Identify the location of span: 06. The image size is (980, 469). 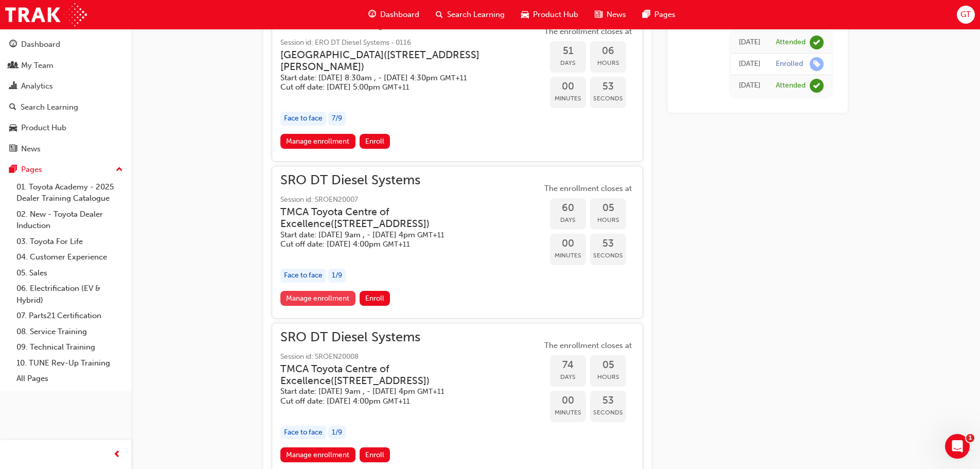
(608, 51).